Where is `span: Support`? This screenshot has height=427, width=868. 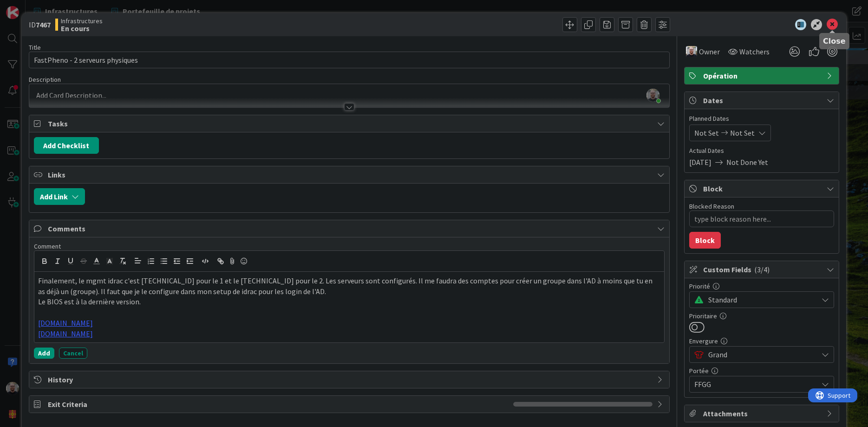
span: Support is located at coordinates (31, 7).